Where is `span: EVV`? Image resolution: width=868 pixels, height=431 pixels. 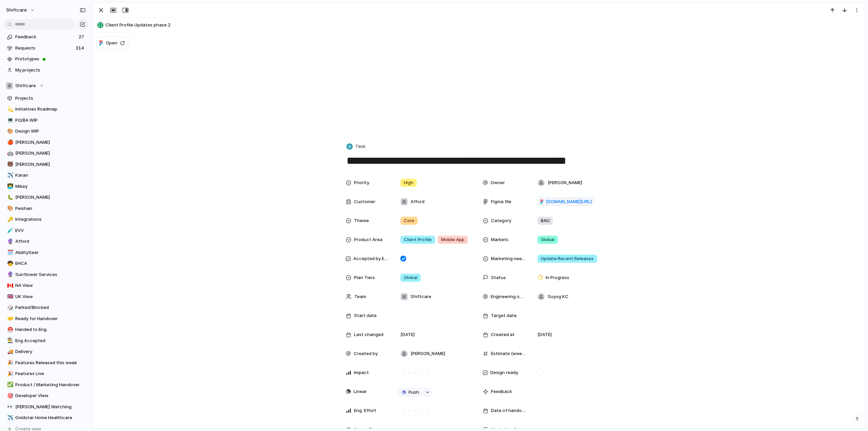 span: EVV is located at coordinates (50, 231).